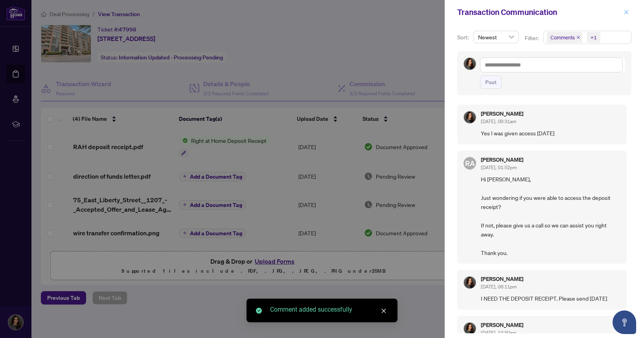  What do you see at coordinates (532, 38) in the screenshot?
I see `p: Filter:` at bounding box center [532, 38].